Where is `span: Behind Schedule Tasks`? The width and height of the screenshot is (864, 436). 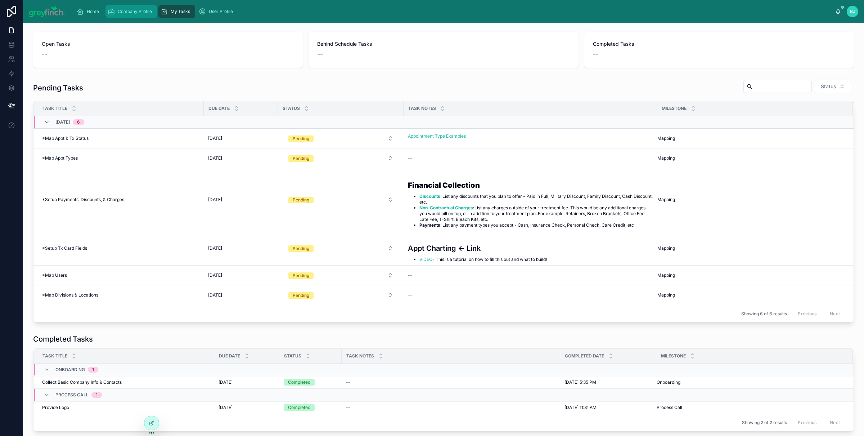
span: Behind Schedule Tasks is located at coordinates (443, 44).